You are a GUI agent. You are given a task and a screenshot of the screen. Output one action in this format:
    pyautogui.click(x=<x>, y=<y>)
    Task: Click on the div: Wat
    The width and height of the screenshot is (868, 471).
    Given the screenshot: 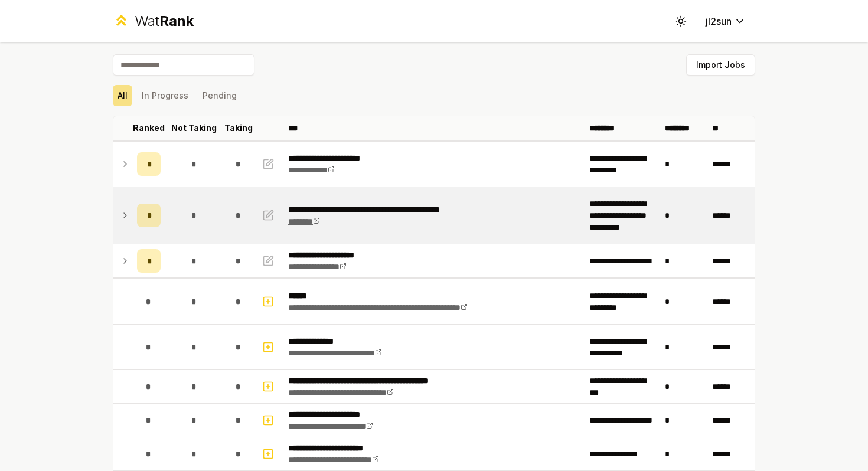 What is the action you would take?
    pyautogui.click(x=164, y=21)
    